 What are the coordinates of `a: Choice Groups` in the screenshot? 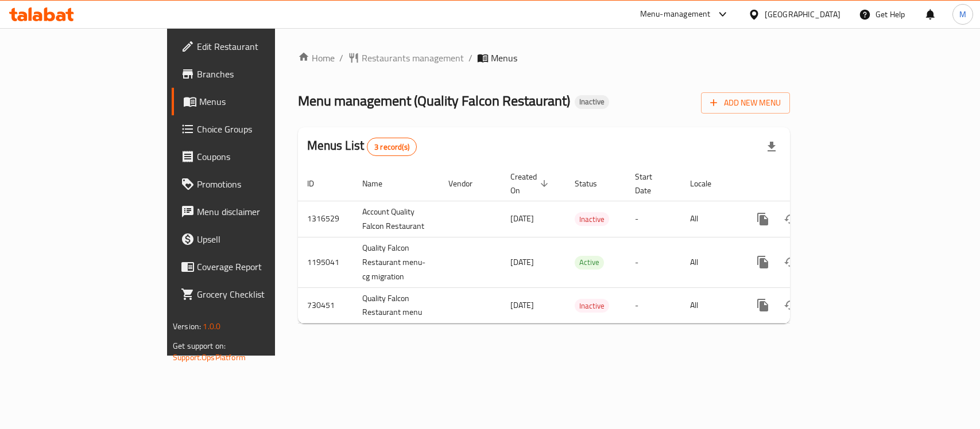 It's located at (251, 129).